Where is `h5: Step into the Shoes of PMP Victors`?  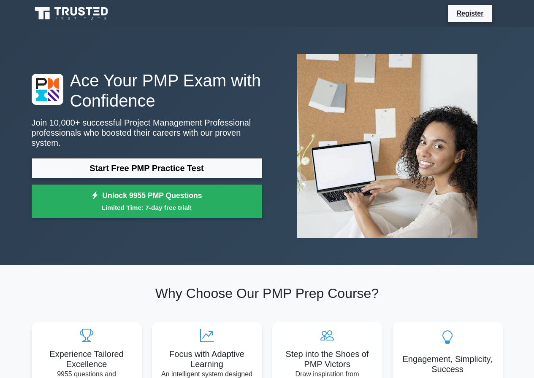 h5: Step into the Shoes of PMP Victors is located at coordinates (327, 359).